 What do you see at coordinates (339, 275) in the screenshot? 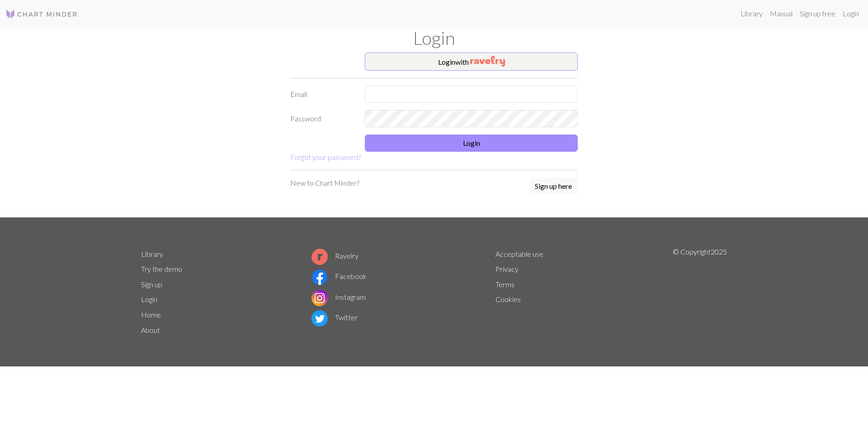
I see `a: Facebook` at bounding box center [339, 275].